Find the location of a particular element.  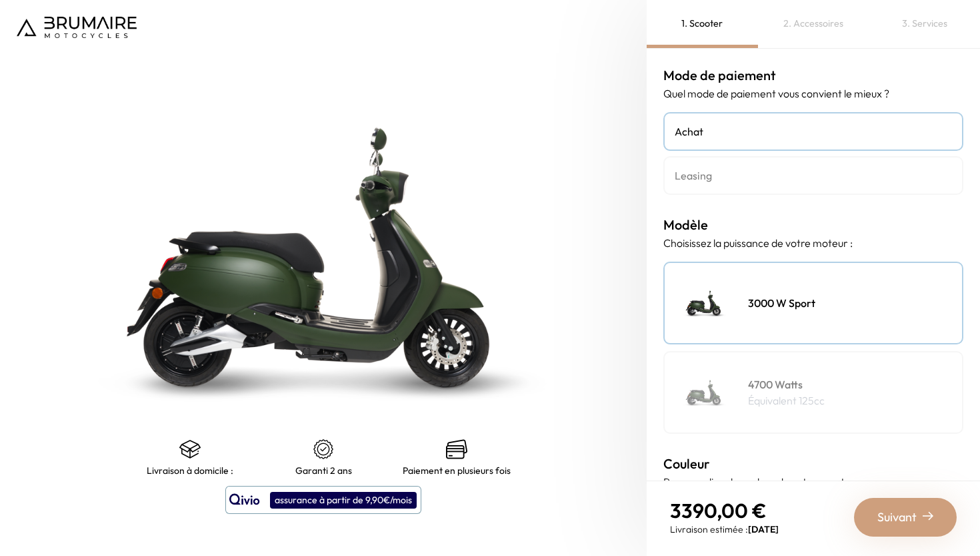

img: logo qivio is located at coordinates (245, 500).